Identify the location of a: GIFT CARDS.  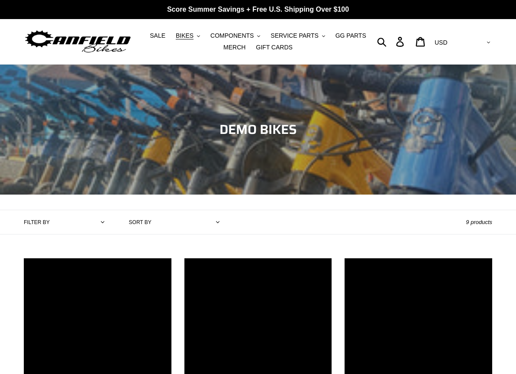
(274, 47).